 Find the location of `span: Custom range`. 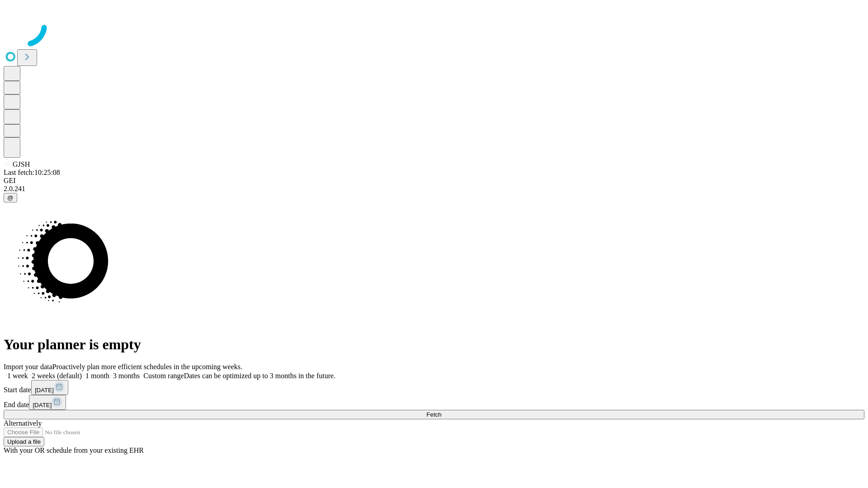

span: Custom range is located at coordinates (163, 376).